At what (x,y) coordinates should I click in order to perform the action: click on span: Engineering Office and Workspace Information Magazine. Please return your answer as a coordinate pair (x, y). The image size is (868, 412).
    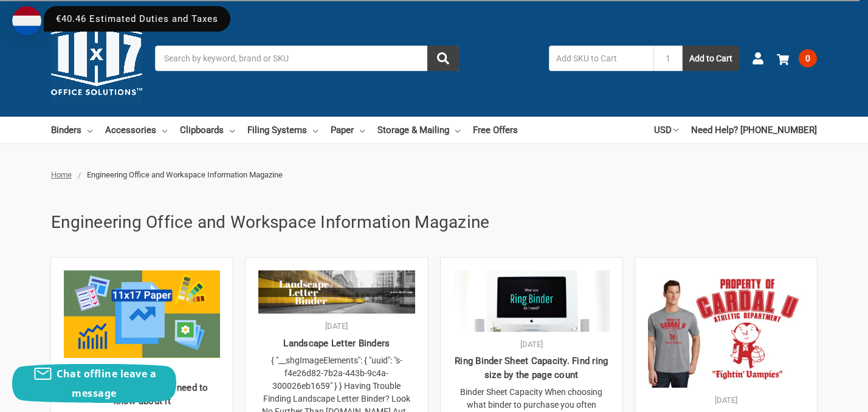
    Looking at the image, I should click on (185, 174).